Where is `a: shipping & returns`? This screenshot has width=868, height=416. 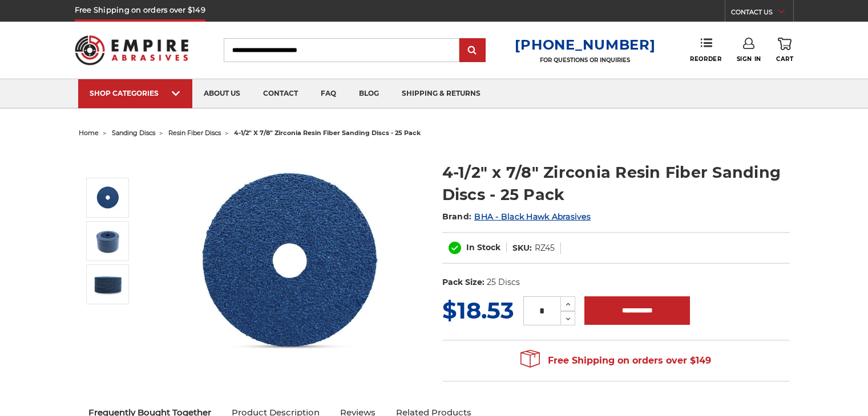
a: shipping & returns is located at coordinates (441, 93).